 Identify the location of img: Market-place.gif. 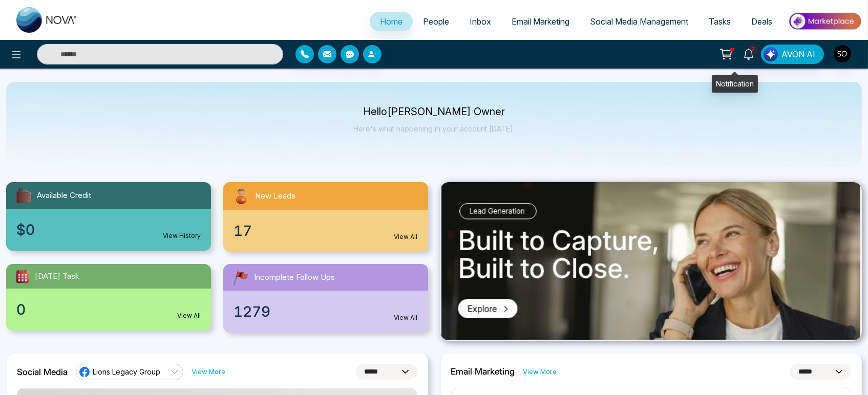
(825, 21).